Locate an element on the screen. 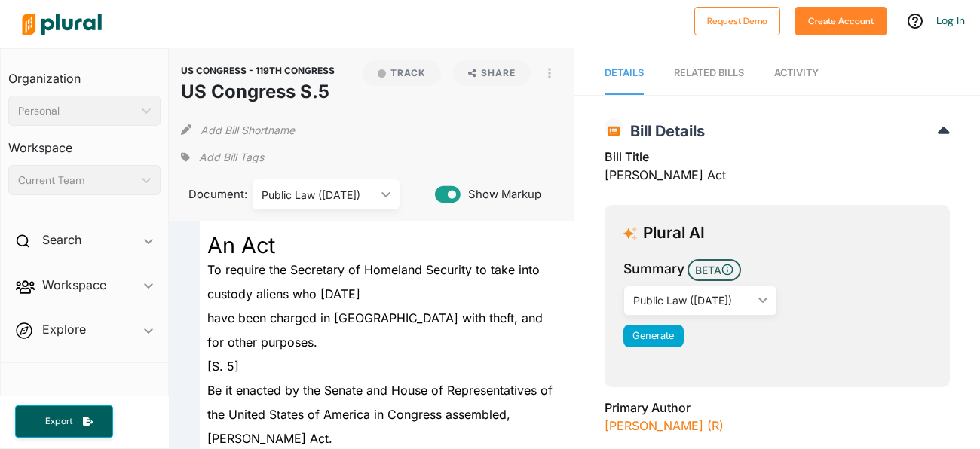  button: Track is located at coordinates (402, 73).